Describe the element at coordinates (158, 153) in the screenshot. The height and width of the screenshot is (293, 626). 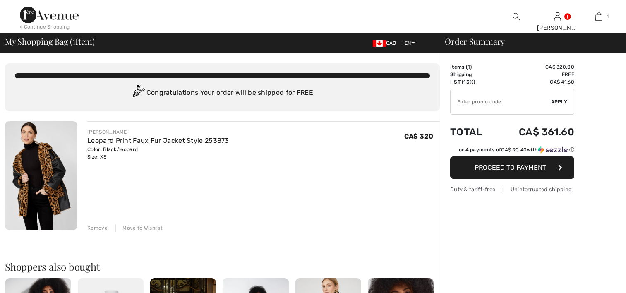
I see `div: Color: Black/leopard Size: XS` at that location.